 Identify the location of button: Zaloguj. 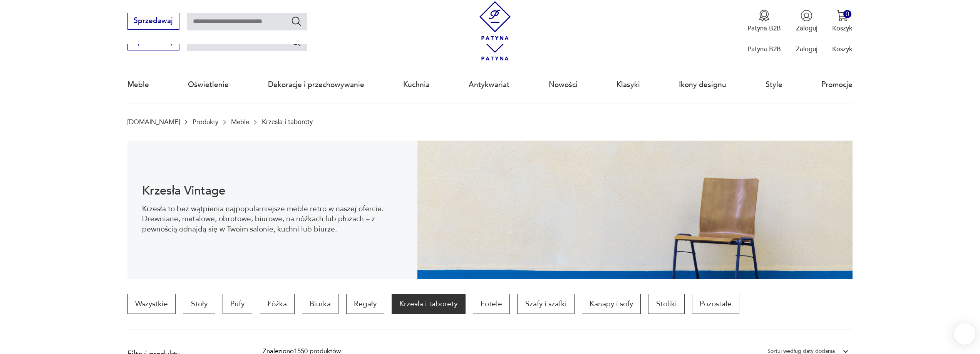
(807, 21).